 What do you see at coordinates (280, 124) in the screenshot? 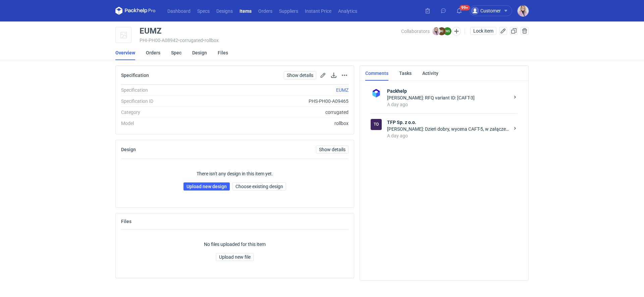
I see `div: rollbox` at bounding box center [280, 124].